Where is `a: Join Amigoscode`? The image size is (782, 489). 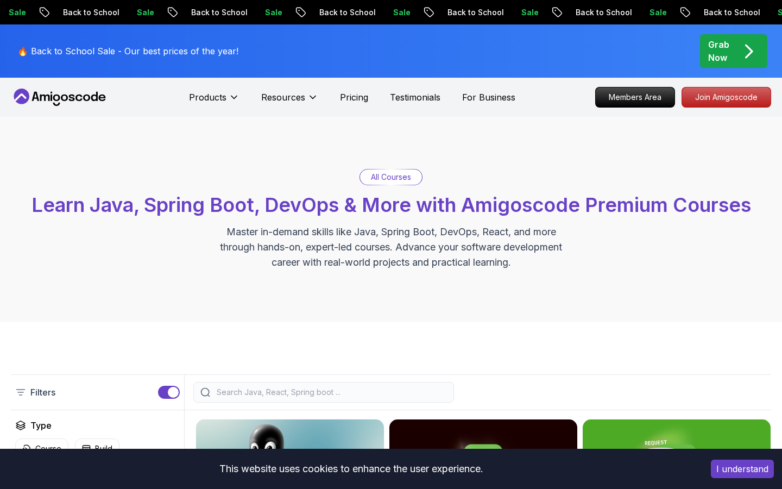 a: Join Amigoscode is located at coordinates (726, 97).